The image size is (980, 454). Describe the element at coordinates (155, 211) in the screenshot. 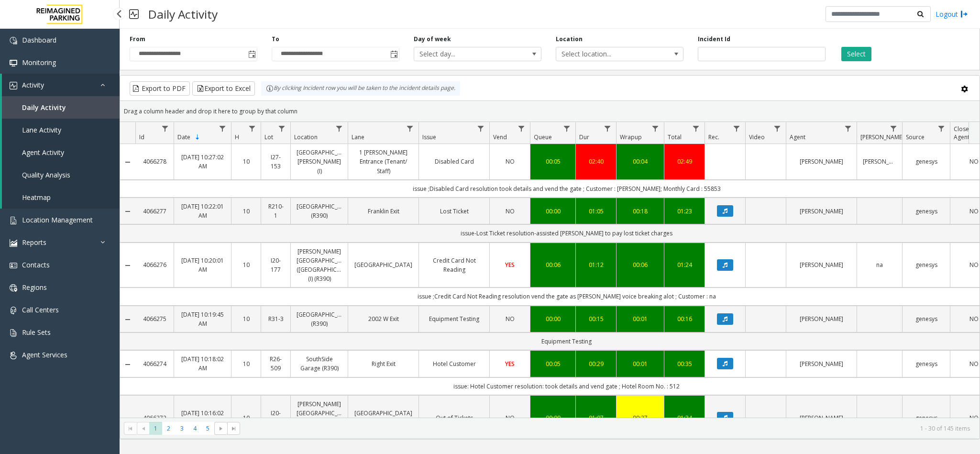

I see `a: 4066277` at that location.